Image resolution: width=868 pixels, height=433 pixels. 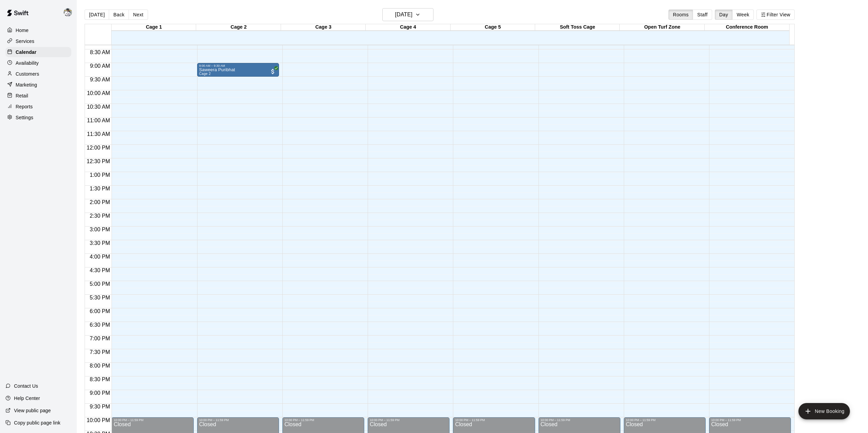 I want to click on div: 9:00 AM – 9:30 AM, so click(x=238, y=66).